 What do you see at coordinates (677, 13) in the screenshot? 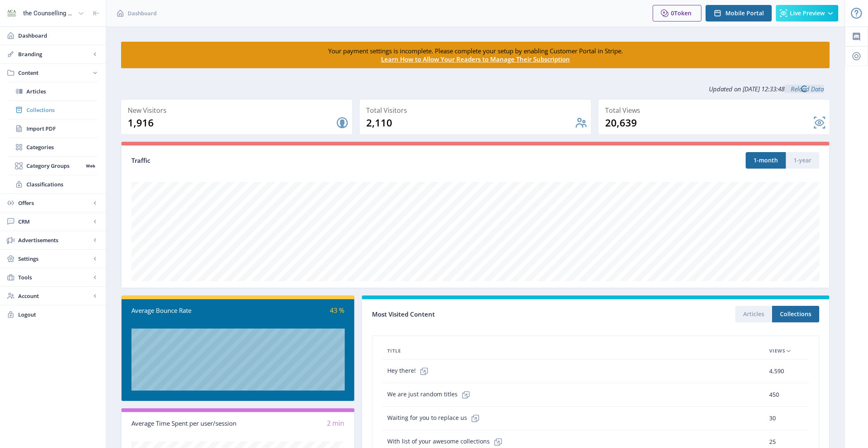
I see `button: 0Token` at bounding box center [677, 13].